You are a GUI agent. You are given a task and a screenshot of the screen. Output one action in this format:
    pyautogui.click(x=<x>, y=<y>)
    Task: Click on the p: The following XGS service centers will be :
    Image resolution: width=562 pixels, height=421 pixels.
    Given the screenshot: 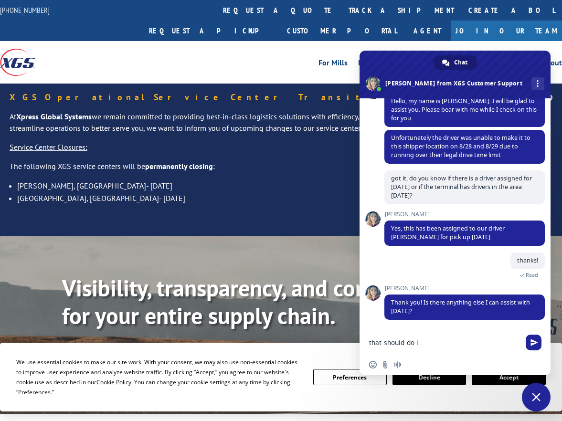 What is the action you would take?
    pyautogui.click(x=281, y=170)
    